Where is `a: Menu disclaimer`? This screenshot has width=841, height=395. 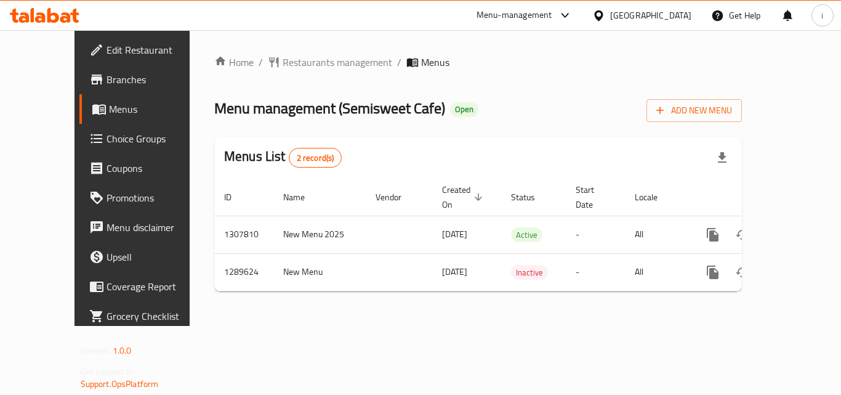
a: Menu disclaimer is located at coordinates (147, 227).